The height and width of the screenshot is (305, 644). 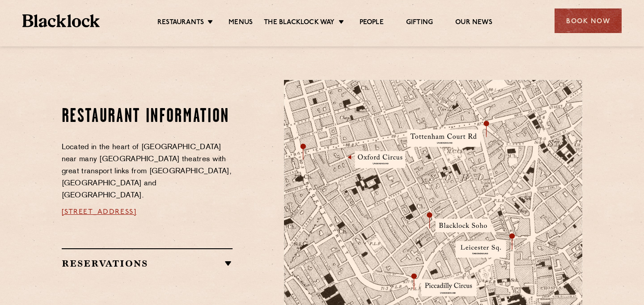 What do you see at coordinates (299, 23) in the screenshot?
I see `a: The Blacklock Way` at bounding box center [299, 23].